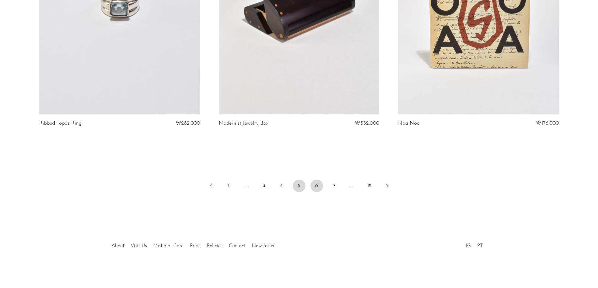  What do you see at coordinates (237, 246) in the screenshot?
I see `a: Contact` at bounding box center [237, 246].